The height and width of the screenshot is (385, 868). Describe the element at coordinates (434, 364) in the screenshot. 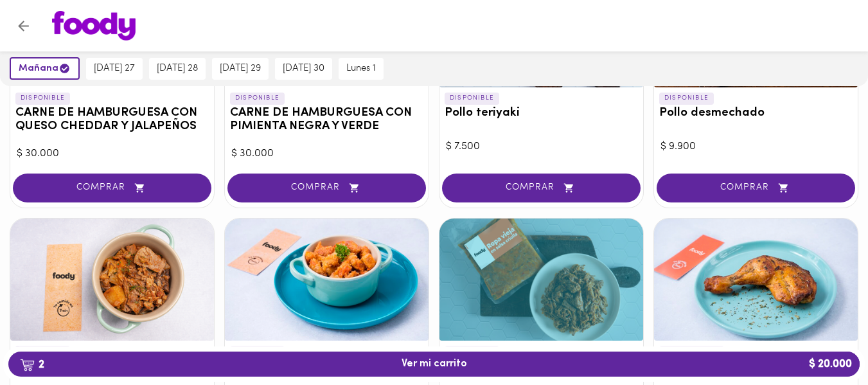

I see `span: Ver mi carrito` at that location.